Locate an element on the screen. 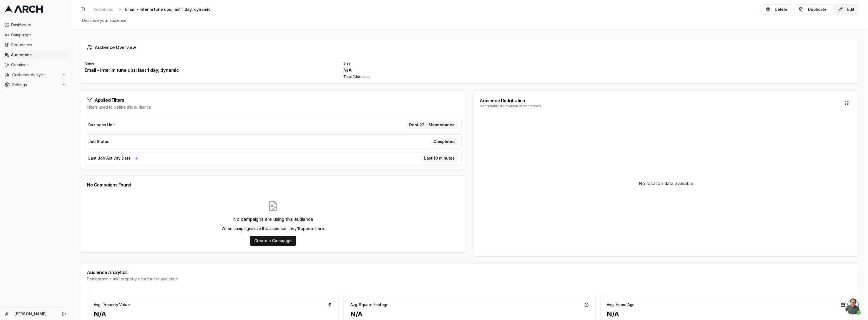 This screenshot has width=868, height=320. div: Audience Overview is located at coordinates (470, 48).